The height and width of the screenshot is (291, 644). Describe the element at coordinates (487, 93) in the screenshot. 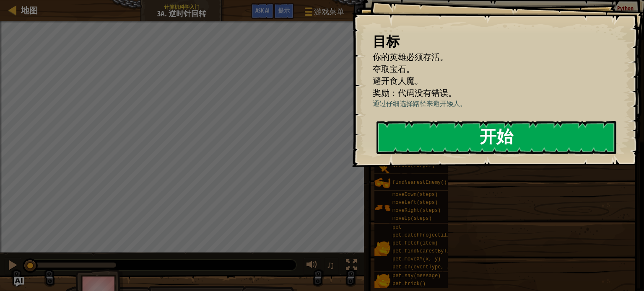

I see `li: 奖励：代码没有错误。` at that location.